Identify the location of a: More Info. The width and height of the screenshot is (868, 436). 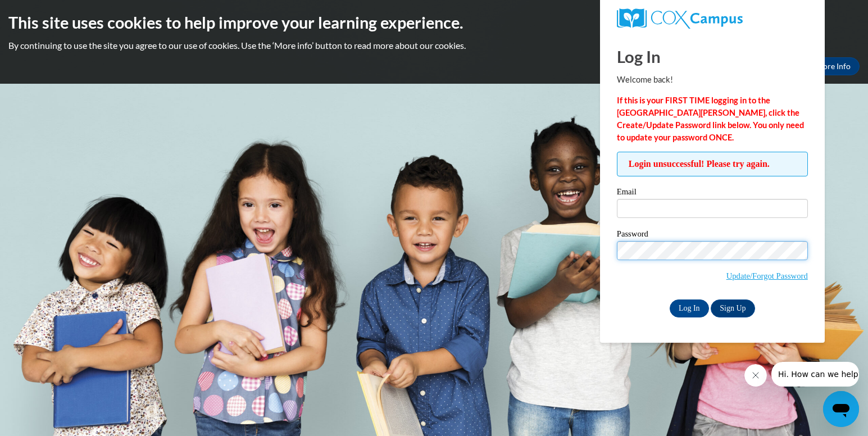
(833, 67).